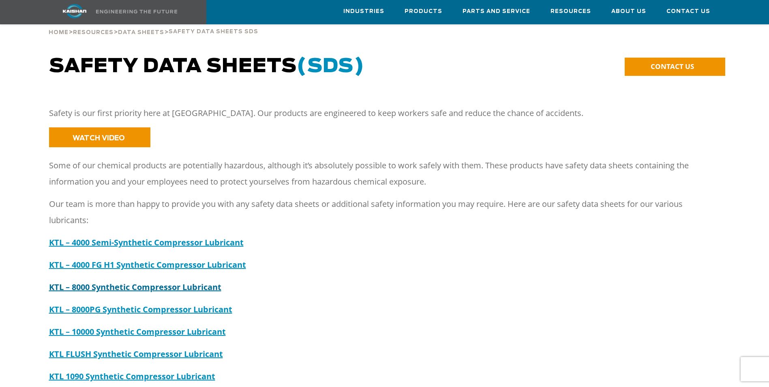 The height and width of the screenshot is (387, 769). What do you see at coordinates (629, 11) in the screenshot?
I see `span: About Us` at bounding box center [629, 11].